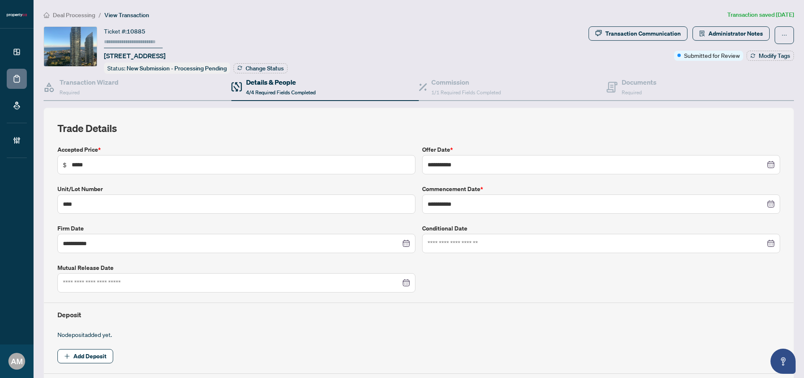 The width and height of the screenshot is (804, 378). I want to click on label: Conditional Date, so click(601, 228).